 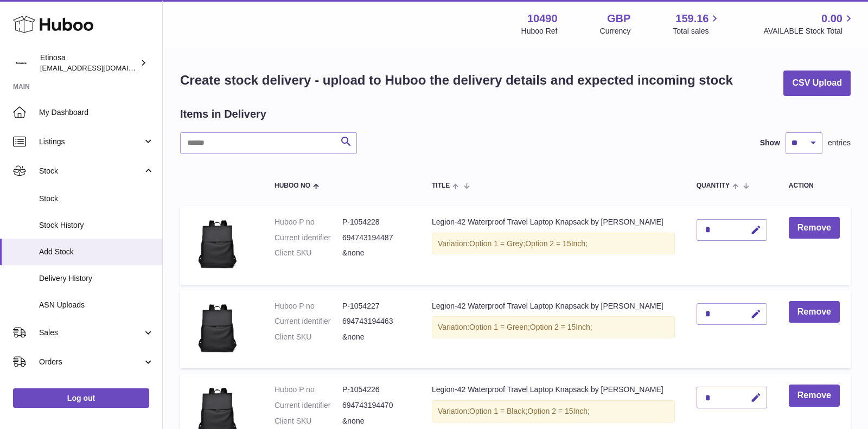 What do you see at coordinates (91, 142) in the screenshot?
I see `span: Listings` at bounding box center [91, 142].